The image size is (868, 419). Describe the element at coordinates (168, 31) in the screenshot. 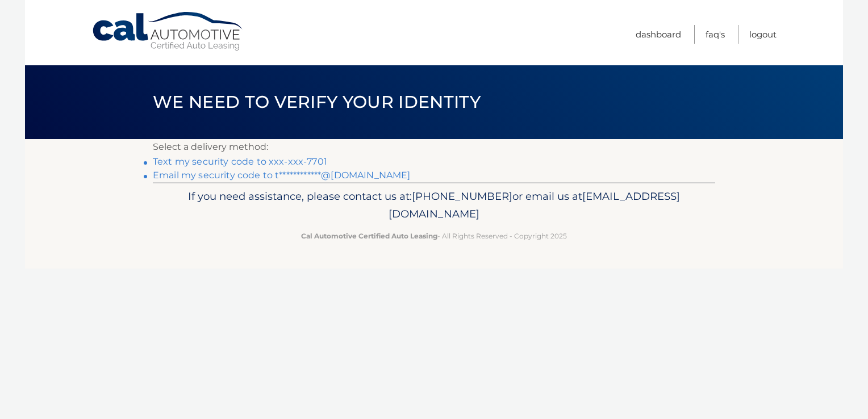

I see `a: Cal Automotive` at that location.